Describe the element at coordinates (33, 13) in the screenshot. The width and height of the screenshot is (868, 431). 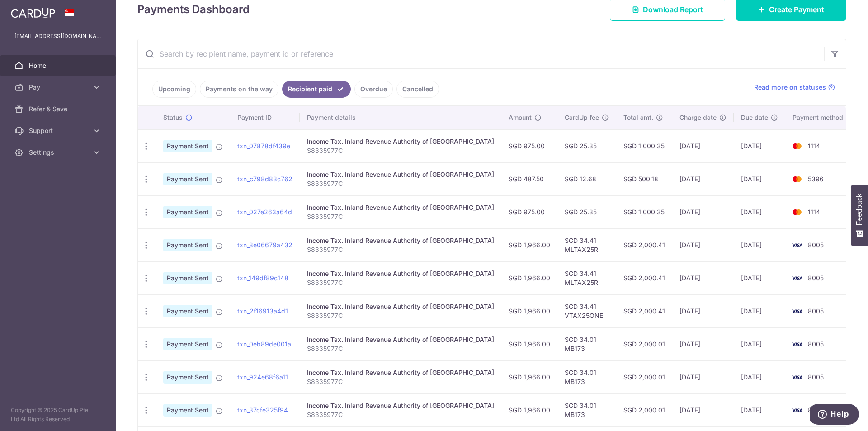
I see `img: CardUp` at that location.